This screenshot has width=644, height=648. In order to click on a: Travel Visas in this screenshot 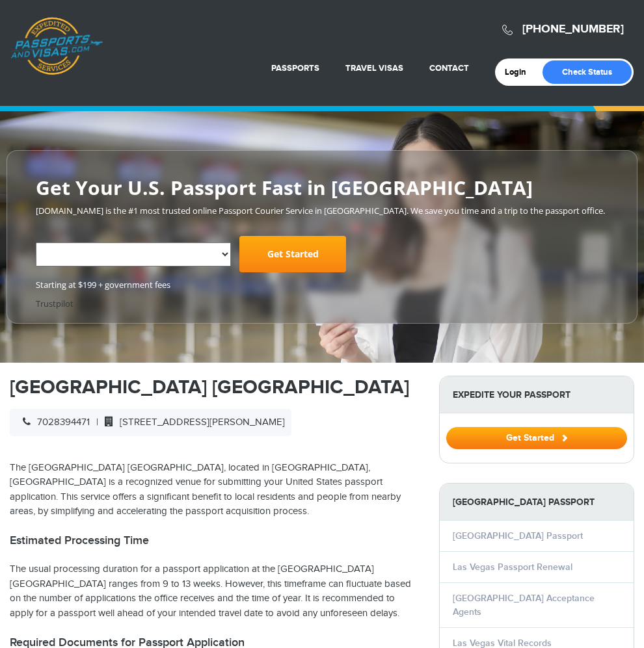, I will do `click(374, 68)`.